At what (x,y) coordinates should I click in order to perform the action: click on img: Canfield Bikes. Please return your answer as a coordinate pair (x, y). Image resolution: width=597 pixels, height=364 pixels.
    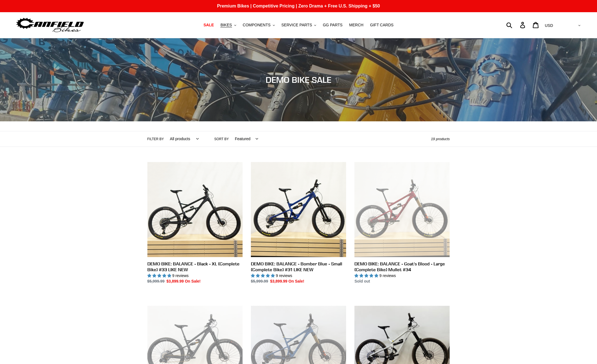
    Looking at the image, I should click on (50, 25).